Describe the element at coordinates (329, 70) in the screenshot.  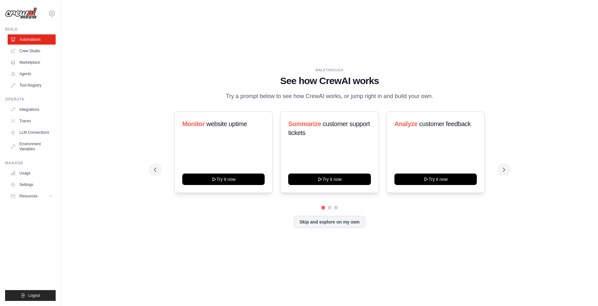
I see `div: WALKTHROUGH` at that location.